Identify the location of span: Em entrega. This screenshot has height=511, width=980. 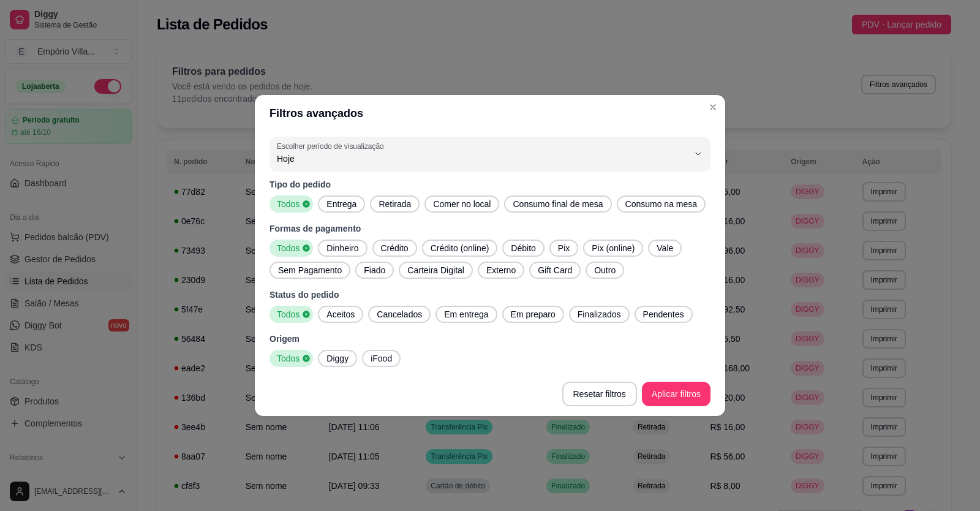
(466, 314).